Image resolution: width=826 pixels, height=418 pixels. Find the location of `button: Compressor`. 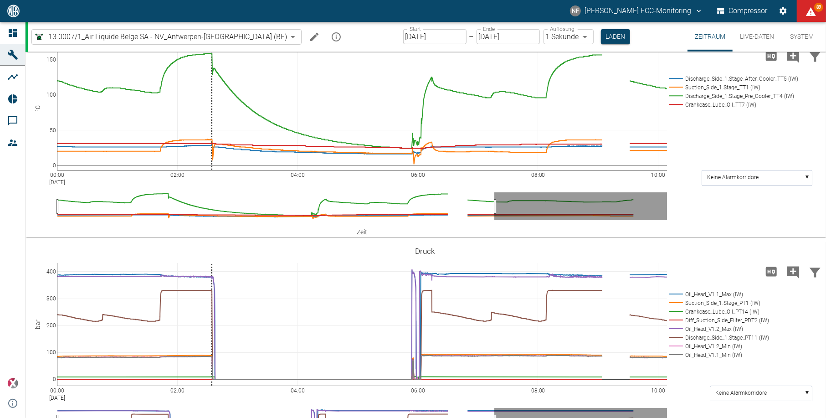

button: Compressor is located at coordinates (742, 11).